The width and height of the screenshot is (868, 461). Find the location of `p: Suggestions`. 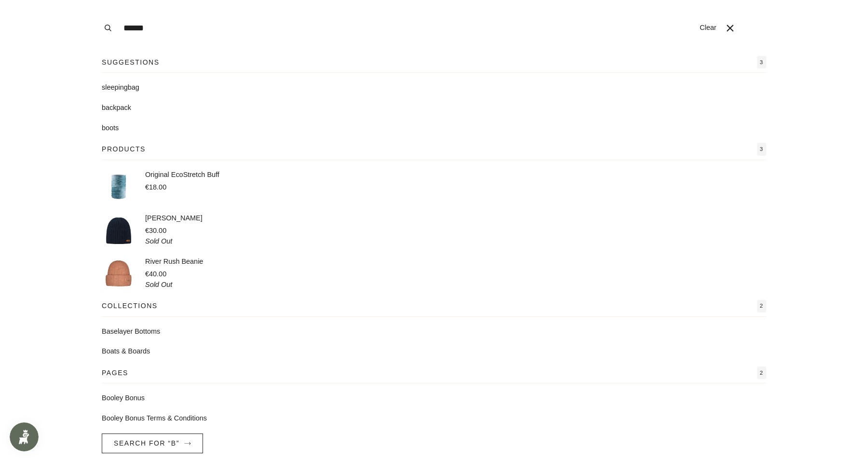

p: Suggestions is located at coordinates (131, 63).